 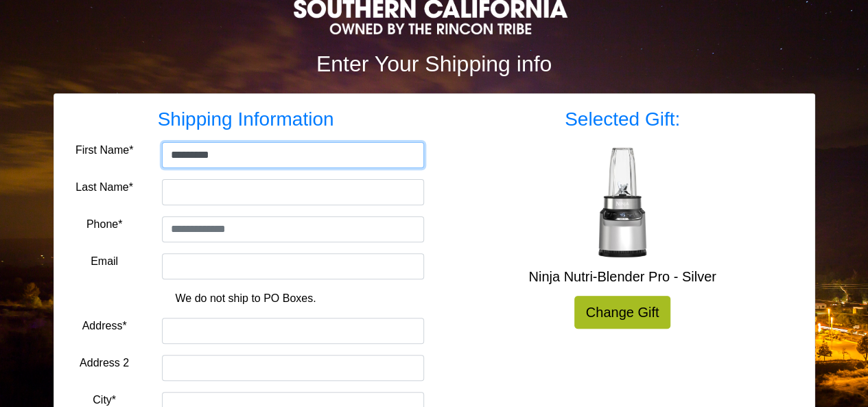 What do you see at coordinates (104, 326) in the screenshot?
I see `label: Address*` at bounding box center [104, 326].